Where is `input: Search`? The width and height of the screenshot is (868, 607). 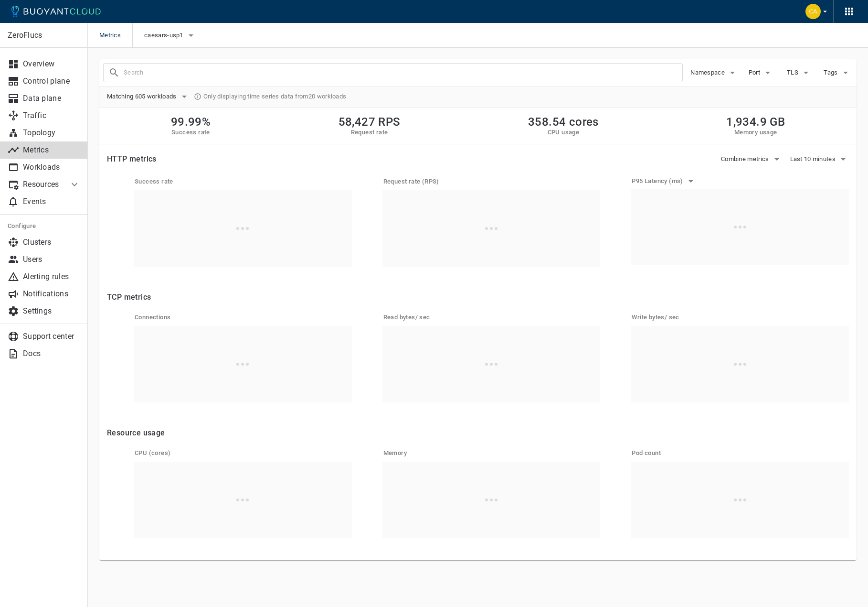 input: Search is located at coordinates (403, 73).